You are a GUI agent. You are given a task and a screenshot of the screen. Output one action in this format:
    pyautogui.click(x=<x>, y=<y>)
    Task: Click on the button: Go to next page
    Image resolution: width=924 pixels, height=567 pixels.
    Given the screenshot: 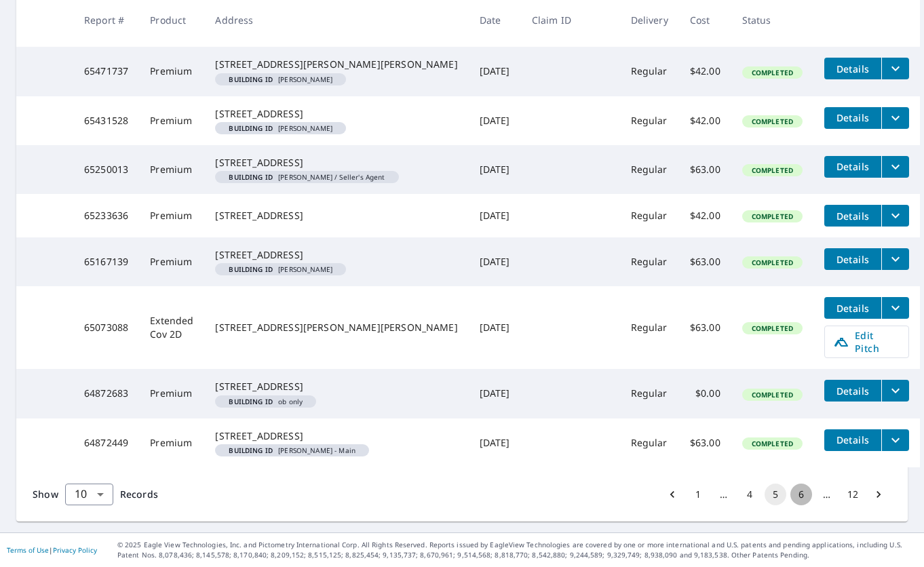 What is the action you would take?
    pyautogui.click(x=878, y=495)
    